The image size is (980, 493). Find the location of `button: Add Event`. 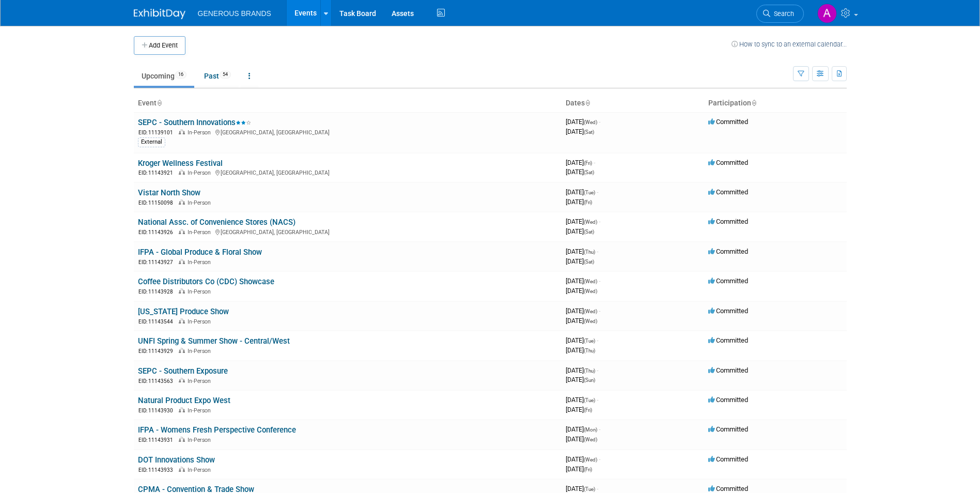

button: Add Event is located at coordinates (160, 45).